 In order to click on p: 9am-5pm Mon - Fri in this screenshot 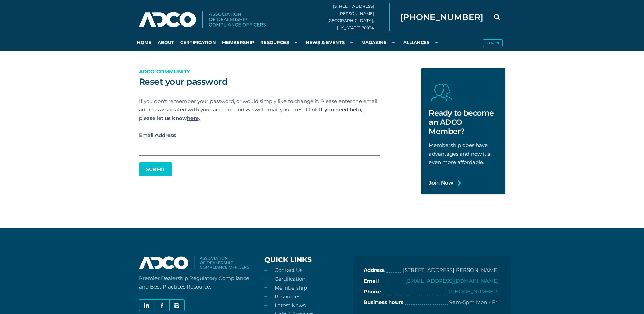, I will do `click(474, 302)`.